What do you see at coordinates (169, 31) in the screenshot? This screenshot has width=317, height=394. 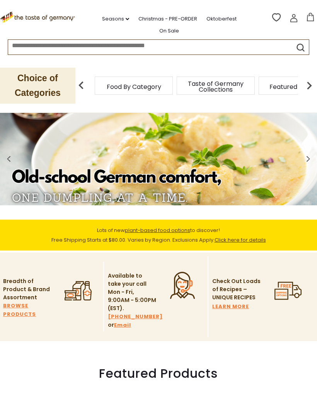 I see `a: On Sale` at bounding box center [169, 31].